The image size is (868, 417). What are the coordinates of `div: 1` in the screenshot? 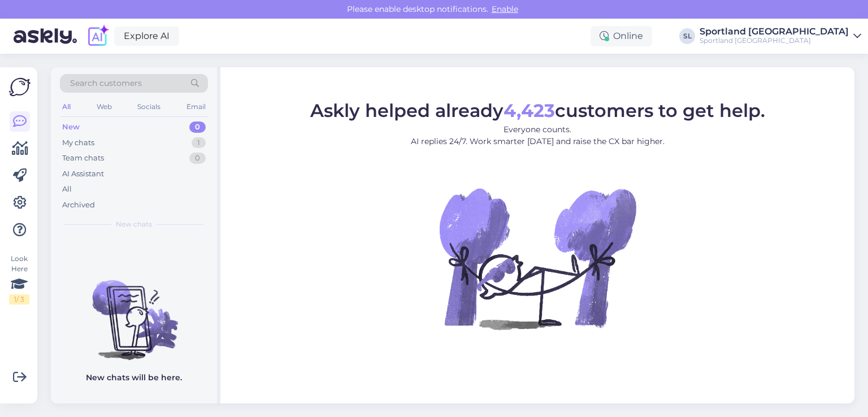 It's located at (198, 143).